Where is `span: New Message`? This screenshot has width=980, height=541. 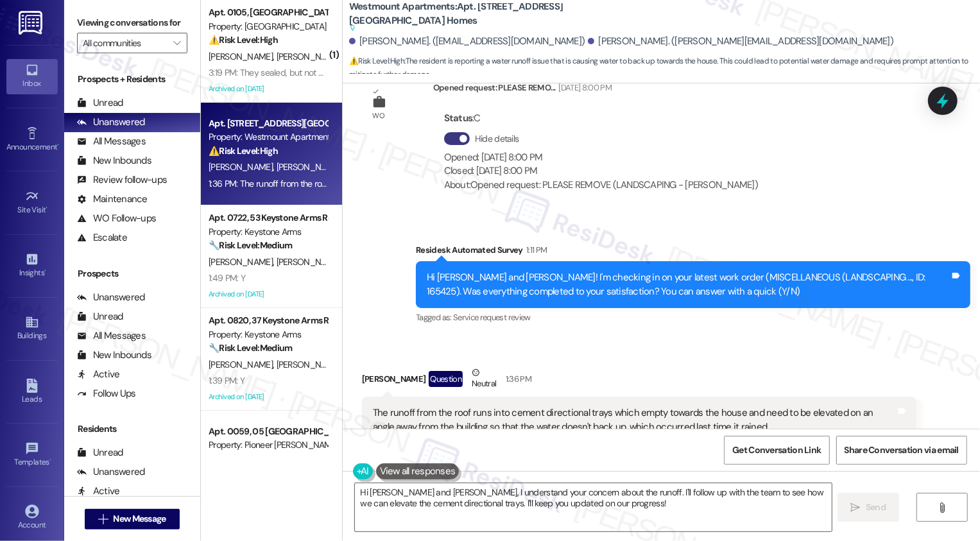 span: New Message is located at coordinates (139, 518).